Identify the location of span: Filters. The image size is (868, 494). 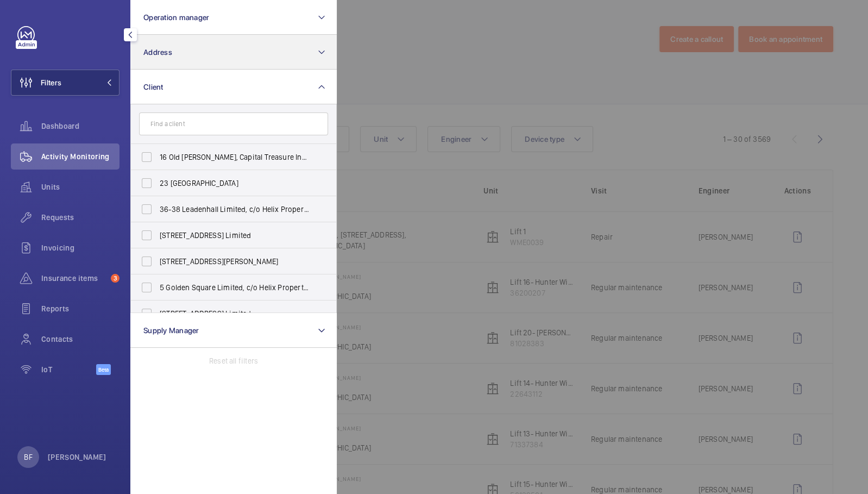
(51, 83).